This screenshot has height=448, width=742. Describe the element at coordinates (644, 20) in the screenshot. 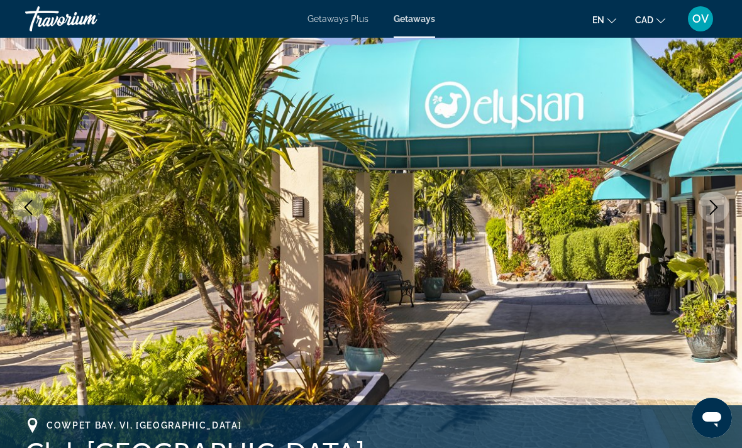

I see `span: CAD` at that location.